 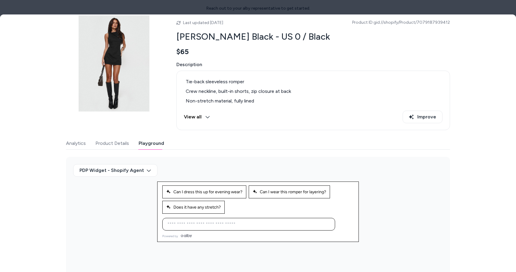 I want to click on button: Playground, so click(x=151, y=143).